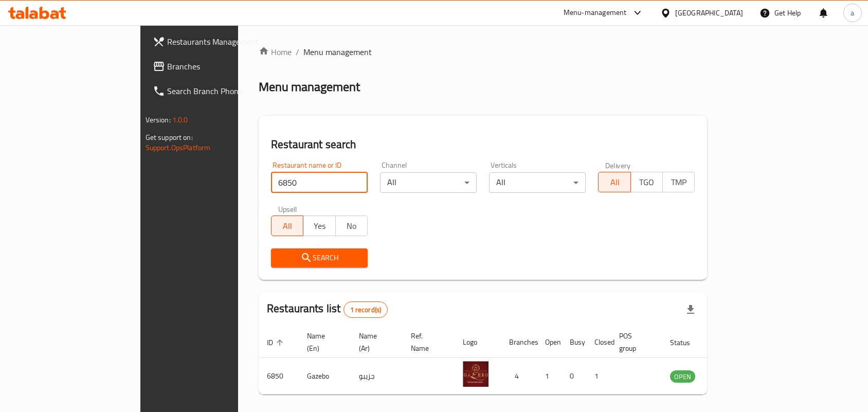  I want to click on a: Support.OpsPlatform, so click(178, 147).